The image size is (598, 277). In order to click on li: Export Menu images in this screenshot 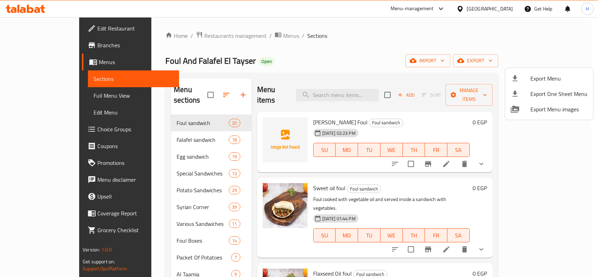, I will do `click(549, 109)`.